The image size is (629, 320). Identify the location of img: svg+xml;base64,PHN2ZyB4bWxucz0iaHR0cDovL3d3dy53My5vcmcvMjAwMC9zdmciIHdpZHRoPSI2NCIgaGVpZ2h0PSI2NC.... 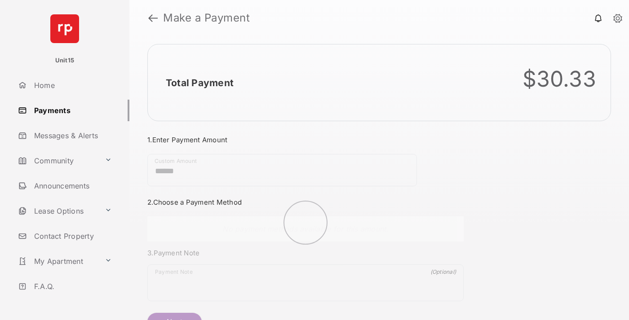
(65, 29).